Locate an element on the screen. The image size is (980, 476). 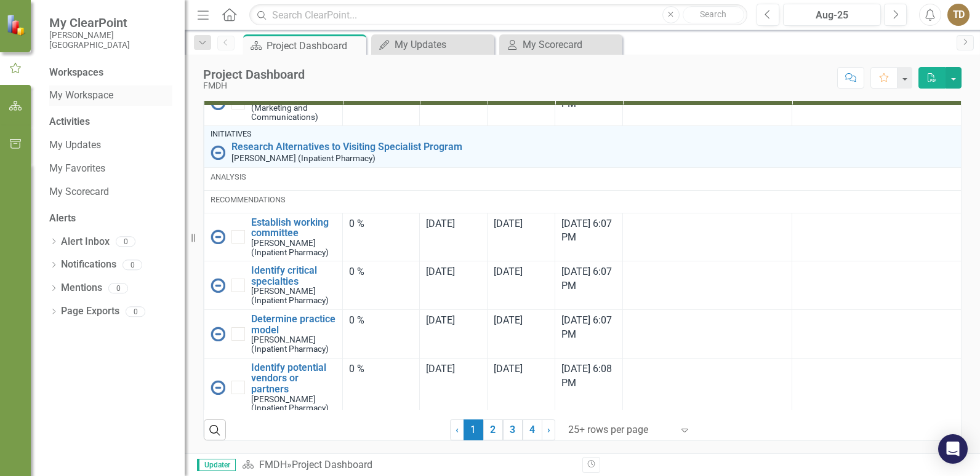
div: FMDH is located at coordinates (253, 86).